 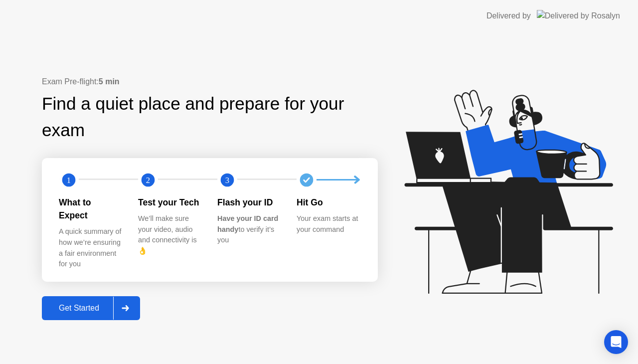 What do you see at coordinates (169, 203) in the screenshot?
I see `div: Test your Tech` at bounding box center [169, 203].